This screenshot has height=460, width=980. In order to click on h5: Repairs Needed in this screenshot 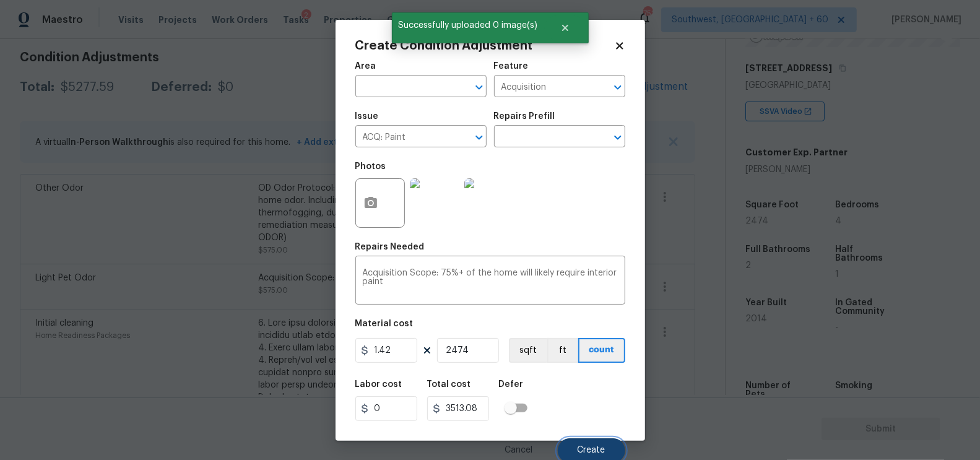, I will do `click(390, 247)`.